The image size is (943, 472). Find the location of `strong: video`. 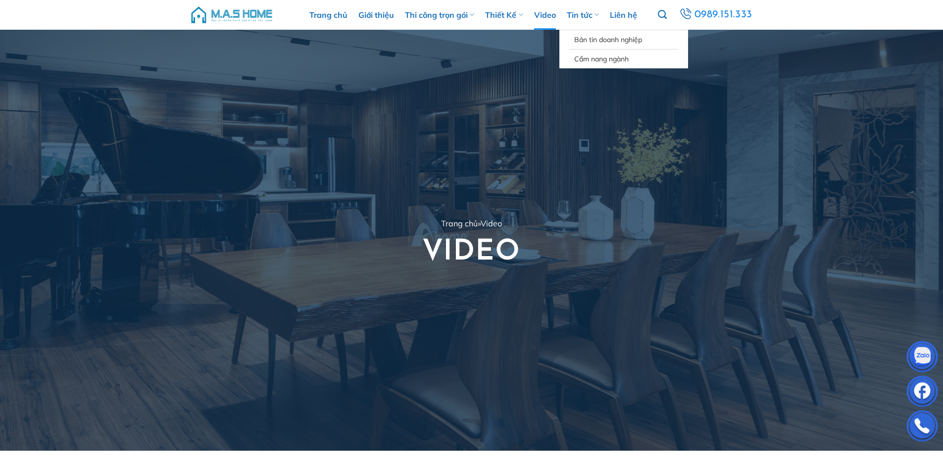

strong: video is located at coordinates (472, 251).